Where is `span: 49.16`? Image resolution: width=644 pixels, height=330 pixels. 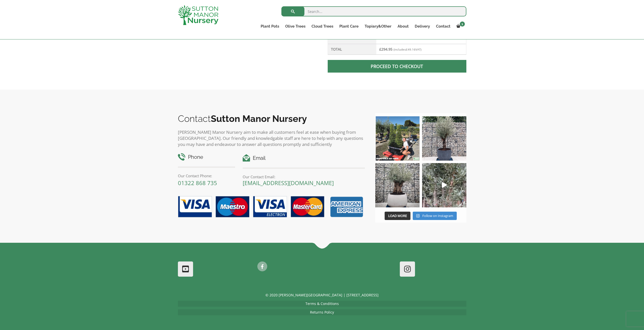
span: 49.16 is located at coordinates (411, 49).